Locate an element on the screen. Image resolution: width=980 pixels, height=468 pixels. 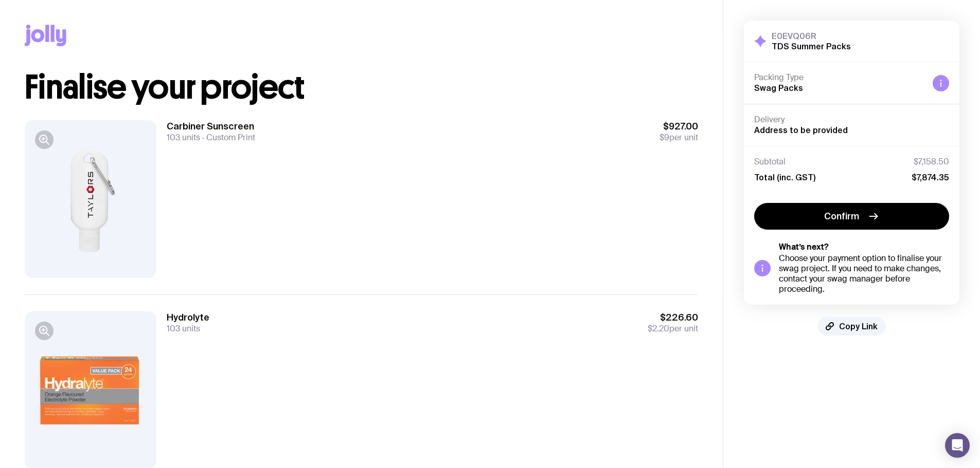
h2: TDS Summer Packs is located at coordinates (811, 46).